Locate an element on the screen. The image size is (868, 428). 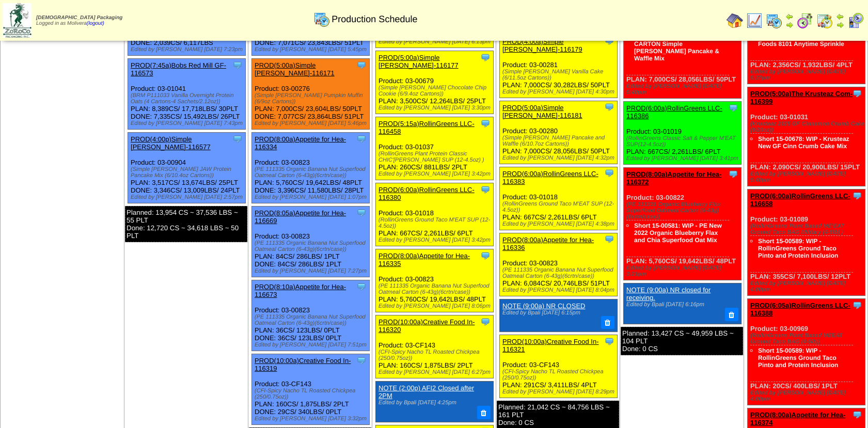
div: Planned: 13,427 CS ~ 49,959 LBS ~ 104 PLT Done: 0 CS is located at coordinates (681, 341).